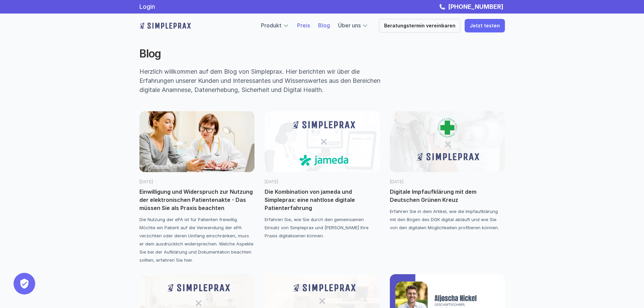  What do you see at coordinates (484, 26) in the screenshot?
I see `a: Jetzt testen` at bounding box center [484, 26].